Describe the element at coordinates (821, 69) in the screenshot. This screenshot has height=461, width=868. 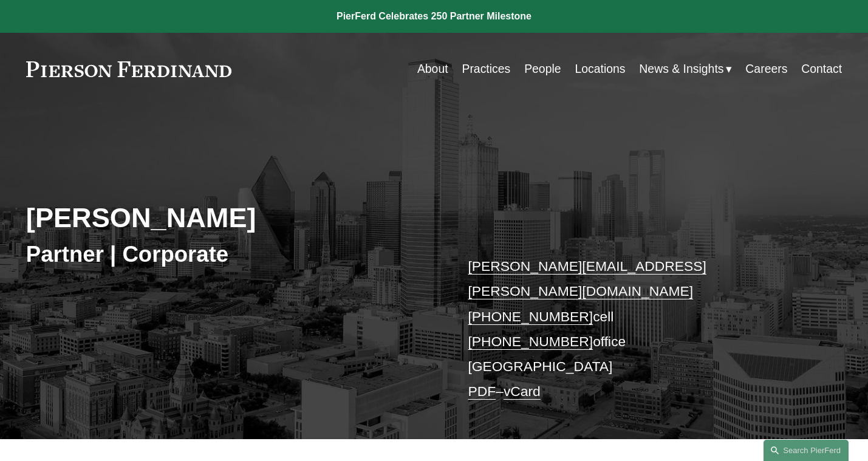
I see `a: Contact` at that location.